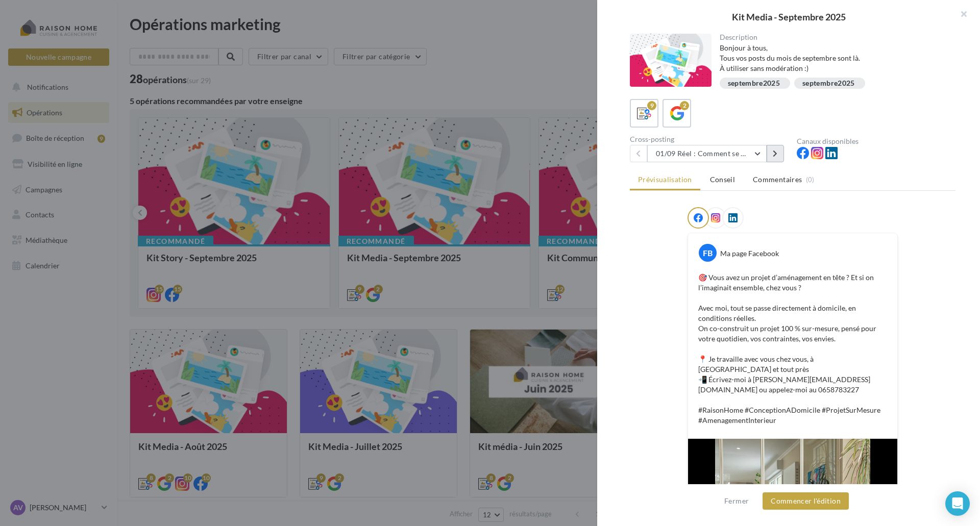 Image resolution: width=980 pixels, height=526 pixels. Describe the element at coordinates (652, 106) in the screenshot. I see `div: 9` at that location.